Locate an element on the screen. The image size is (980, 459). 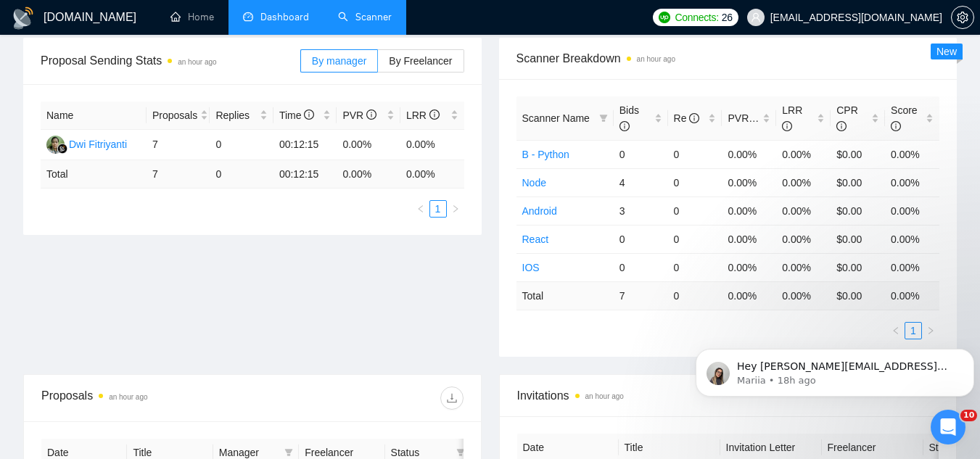
img: DF is located at coordinates (55, 144).